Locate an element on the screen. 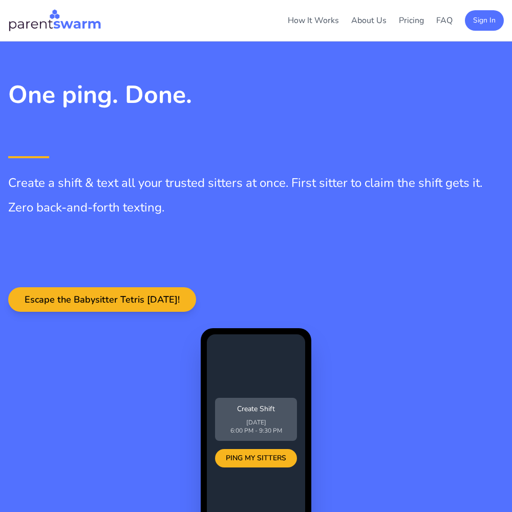  p: Create Shift is located at coordinates (256, 409).